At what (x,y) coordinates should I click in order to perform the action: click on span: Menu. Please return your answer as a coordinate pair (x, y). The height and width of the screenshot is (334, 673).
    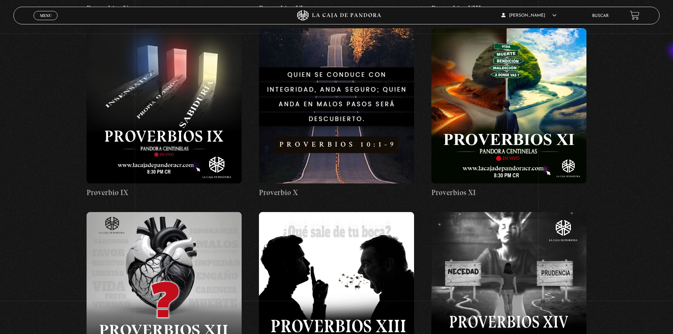
    Looking at the image, I should click on (46, 16).